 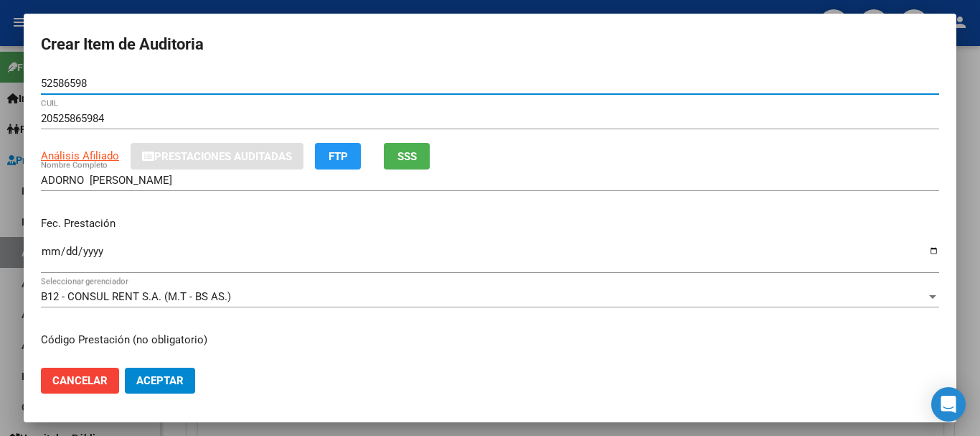 I want to click on span: Cancelar, so click(x=80, y=381).